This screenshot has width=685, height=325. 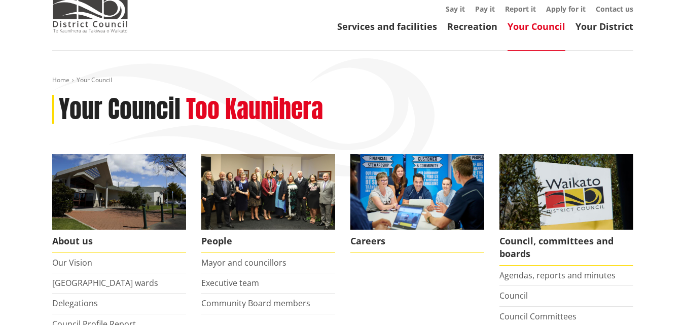 I want to click on a: Waikato-District-Council-sign Council, committees and boards, so click(x=566, y=210).